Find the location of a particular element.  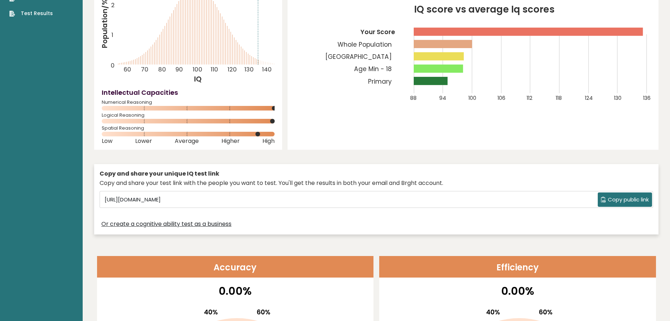

span: High is located at coordinates (269, 141).